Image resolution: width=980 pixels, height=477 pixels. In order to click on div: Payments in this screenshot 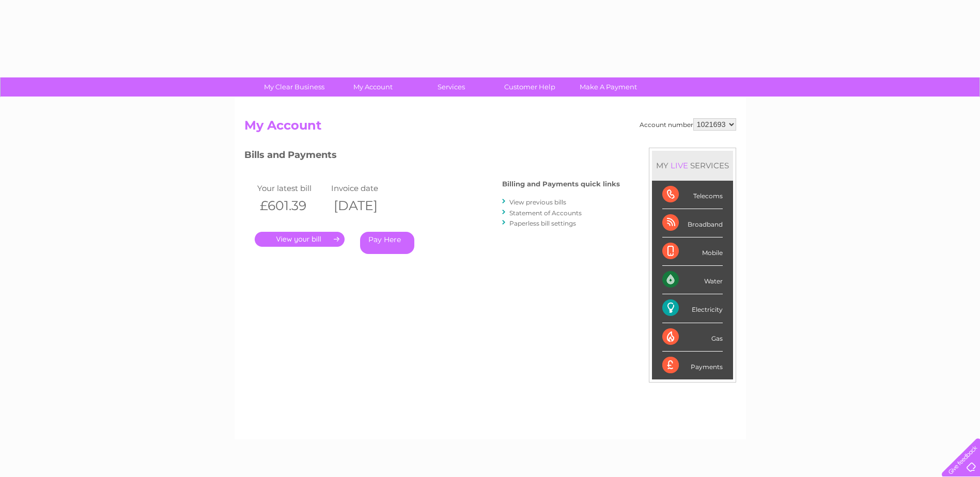, I will do `click(692, 366)`.